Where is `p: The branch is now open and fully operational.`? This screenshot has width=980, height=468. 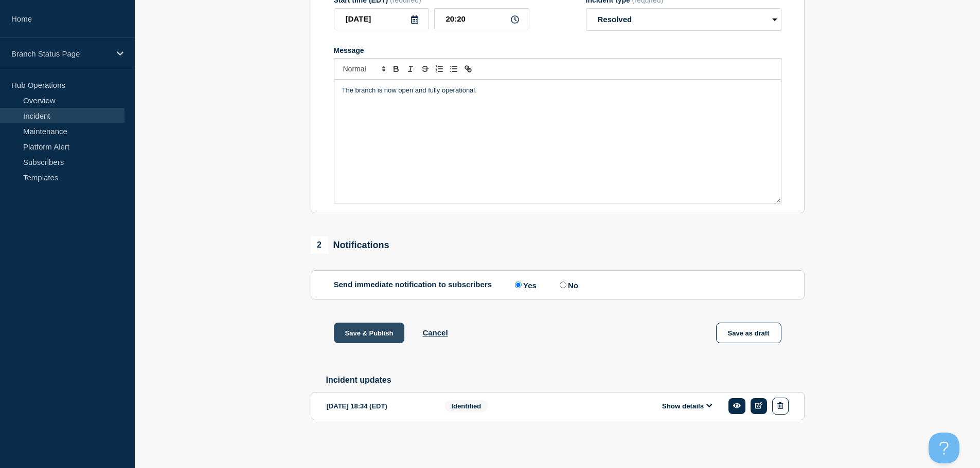
p: The branch is now open and fully operational. is located at coordinates (557, 91).